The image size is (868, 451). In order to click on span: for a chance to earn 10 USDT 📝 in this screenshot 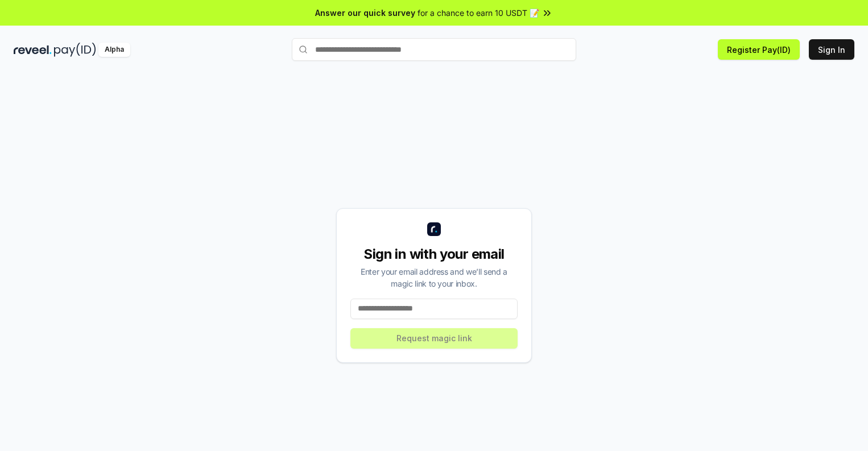, I will do `click(478, 12)`.